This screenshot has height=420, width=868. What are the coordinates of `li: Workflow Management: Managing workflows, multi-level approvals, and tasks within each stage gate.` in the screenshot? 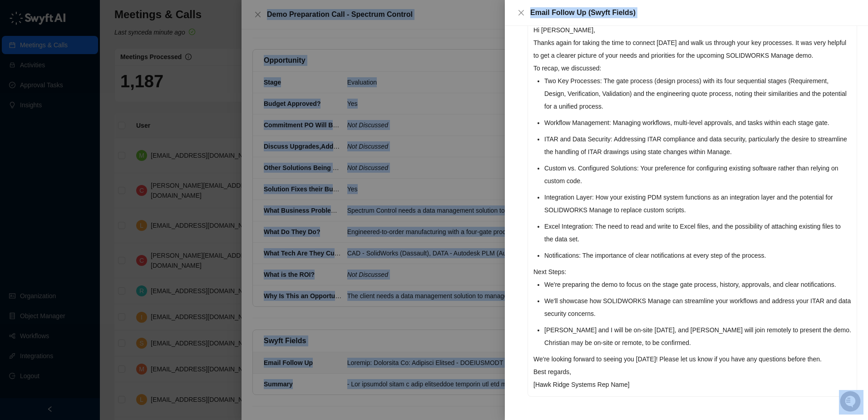 It's located at (698, 123).